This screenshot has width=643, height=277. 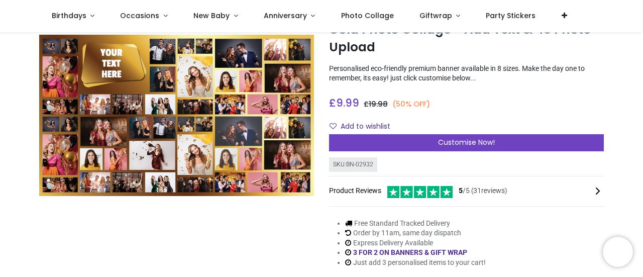 What do you see at coordinates (466, 142) in the screenshot?
I see `span: Customise Now!` at bounding box center [466, 142].